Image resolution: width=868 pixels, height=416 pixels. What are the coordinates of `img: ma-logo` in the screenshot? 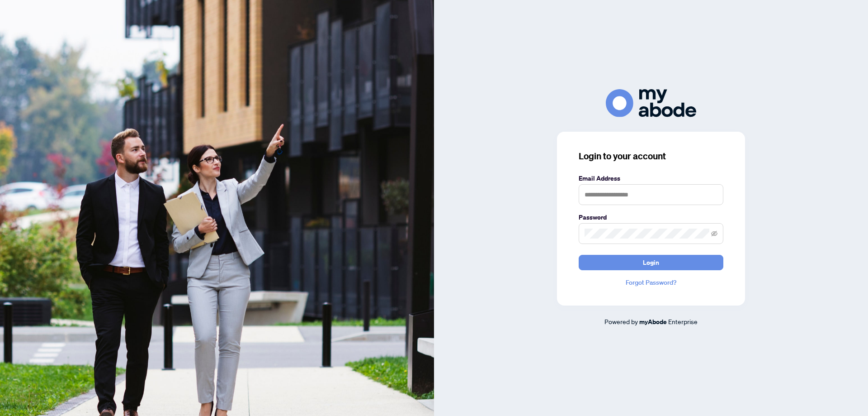 It's located at (651, 103).